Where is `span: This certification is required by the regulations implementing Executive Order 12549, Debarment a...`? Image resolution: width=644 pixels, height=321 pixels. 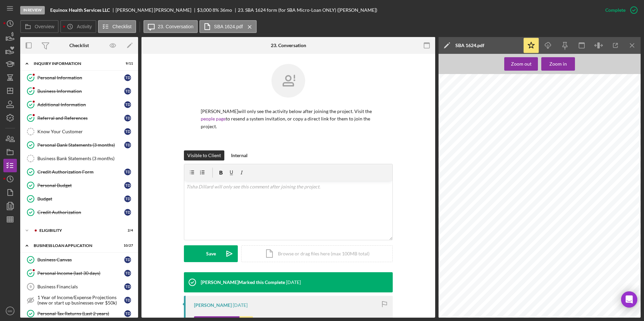
span: This certification is required by the regulations implementing Executive Order 12549, Debarment a... is located at coordinates (538, 117).